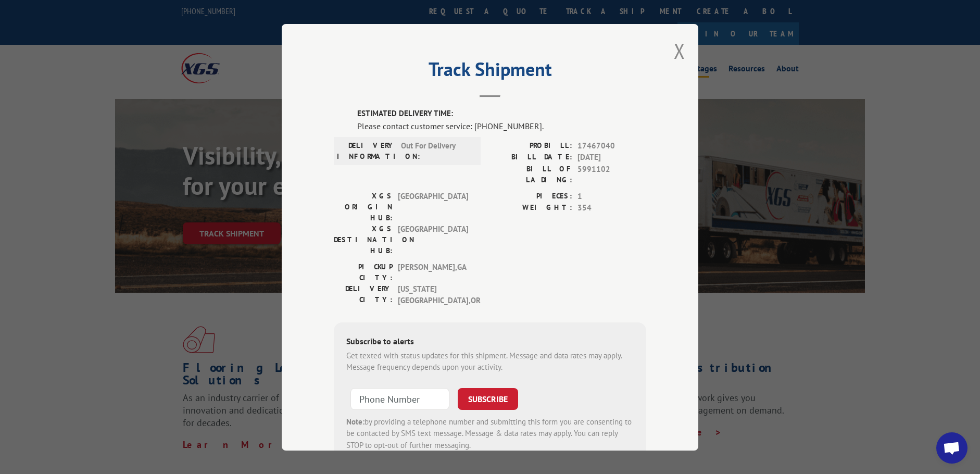 The width and height of the screenshot is (980, 474). What do you see at coordinates (490, 342) in the screenshot?
I see `div: Subscribe to alerts` at bounding box center [490, 342].